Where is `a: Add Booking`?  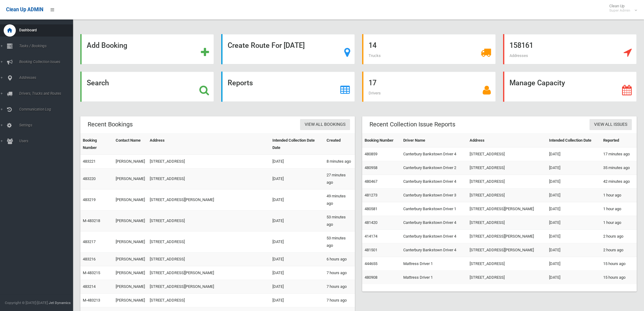
a: Add Booking is located at coordinates (147, 49).